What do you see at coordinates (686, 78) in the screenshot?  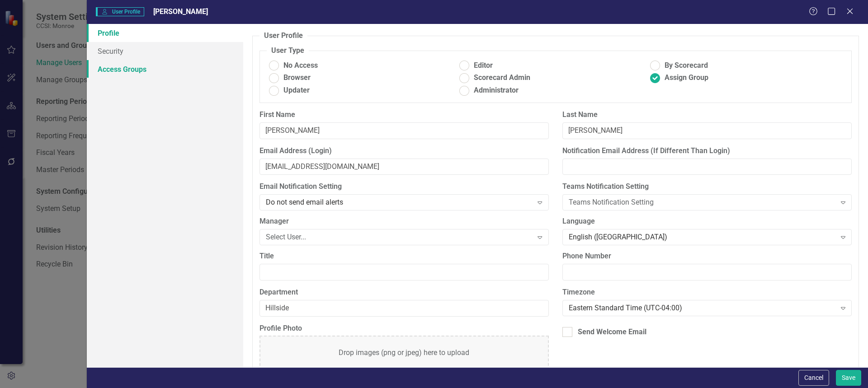 I see `span: Assign Group` at bounding box center [686, 78].